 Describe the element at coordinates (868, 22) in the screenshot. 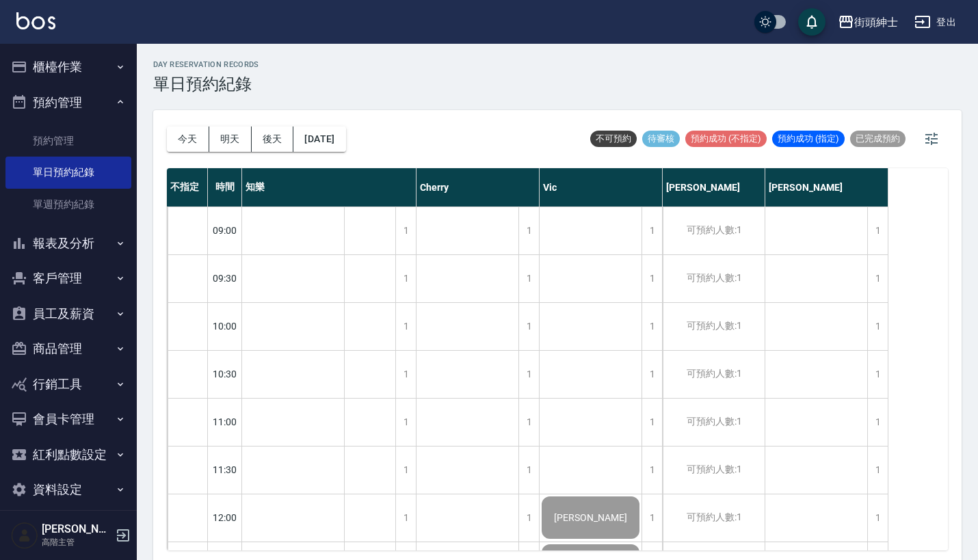

I see `button: 街頭紳士` at that location.